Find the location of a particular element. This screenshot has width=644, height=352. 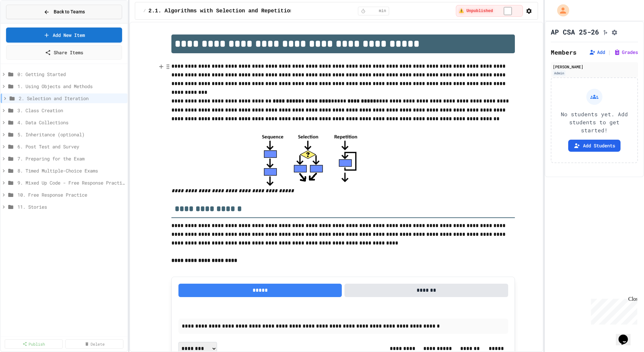

span: 8. Timed Multiple-Choice Exams is located at coordinates (71, 171).